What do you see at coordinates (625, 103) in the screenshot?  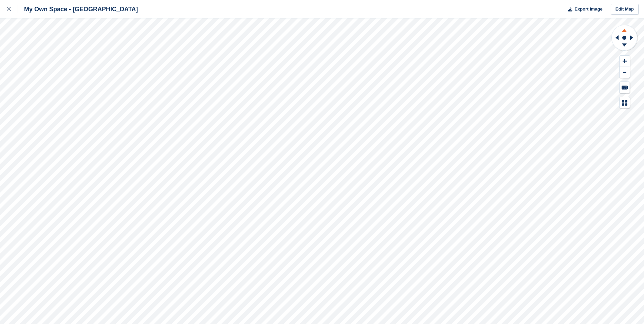 I see `button: Map Legend` at bounding box center [625, 103].